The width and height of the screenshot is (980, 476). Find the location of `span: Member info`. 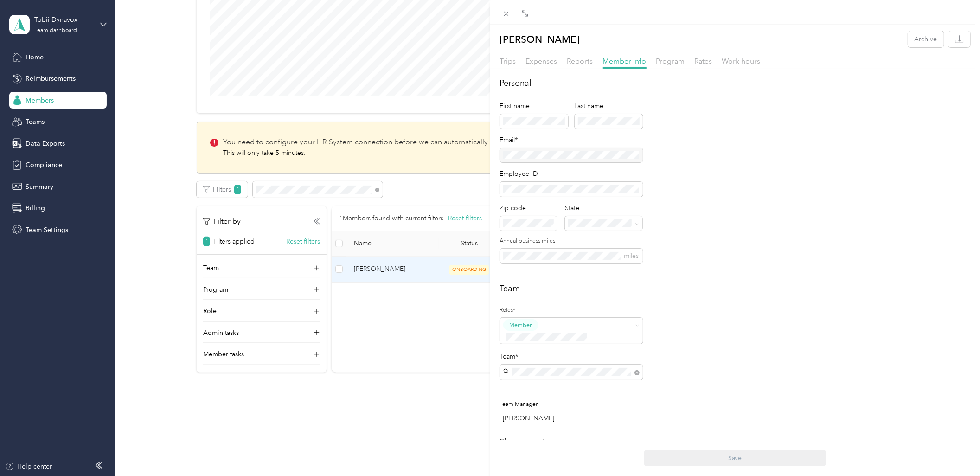

span: Member info is located at coordinates (625, 61).